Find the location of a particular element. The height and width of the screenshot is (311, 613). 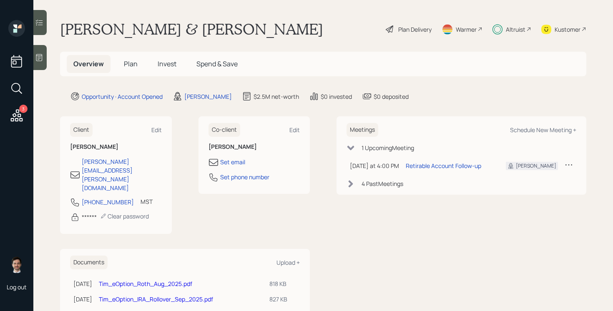

div: $0 deposited is located at coordinates (391, 96).